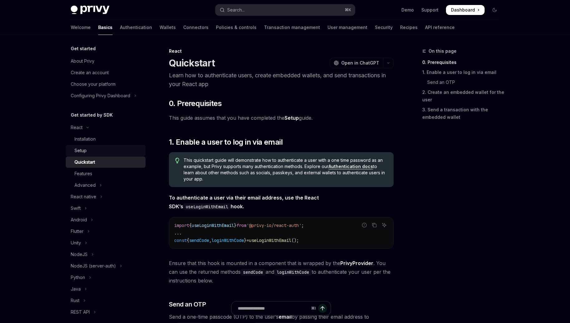 This screenshot has width=570, height=323. Describe the element at coordinates (106, 174) in the screenshot. I see `a: Features` at that location.